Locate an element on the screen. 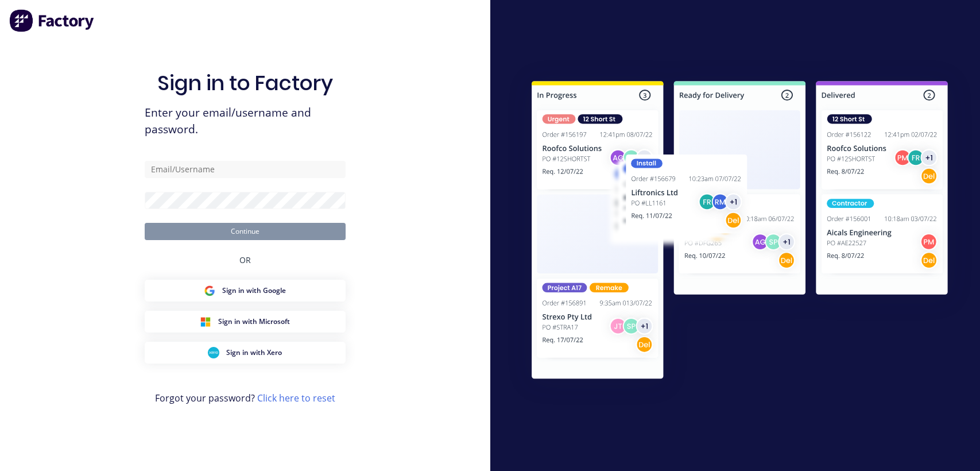 The image size is (980, 471). span: Sign in with Google is located at coordinates (253, 290).